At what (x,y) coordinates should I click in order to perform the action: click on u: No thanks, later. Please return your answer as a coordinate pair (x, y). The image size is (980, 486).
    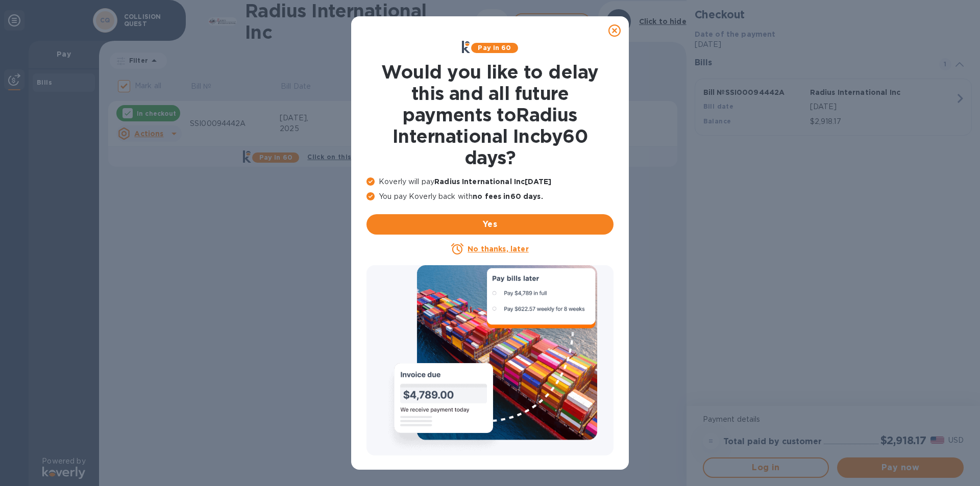
    Looking at the image, I should click on (498, 249).